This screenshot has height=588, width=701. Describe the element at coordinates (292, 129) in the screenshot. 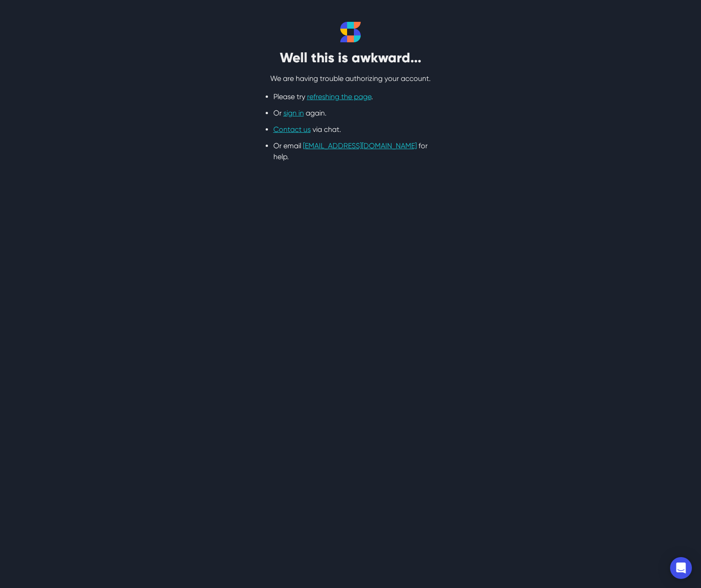

I see `a: Contact us` at that location.